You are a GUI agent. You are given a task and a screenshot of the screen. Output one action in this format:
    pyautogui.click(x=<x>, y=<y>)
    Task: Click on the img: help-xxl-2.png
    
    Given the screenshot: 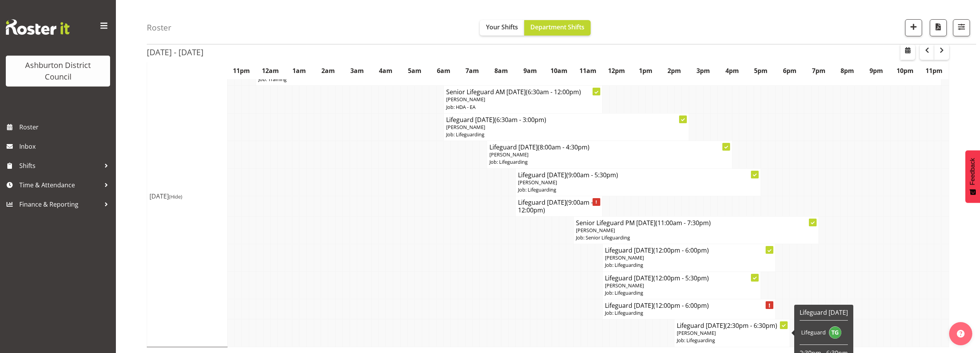 What is the action you would take?
    pyautogui.click(x=961, y=334)
    